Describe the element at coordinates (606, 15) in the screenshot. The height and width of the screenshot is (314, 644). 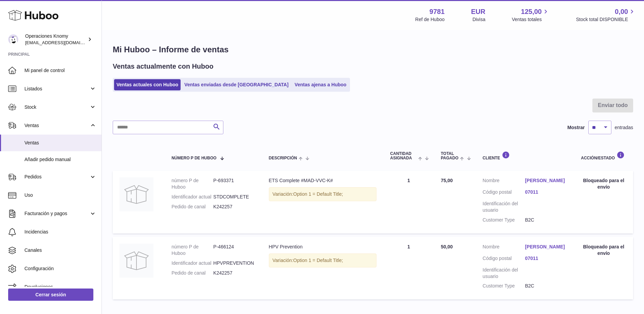
I see `a: 0,00 Stock total DISPONIBLE` at that location.